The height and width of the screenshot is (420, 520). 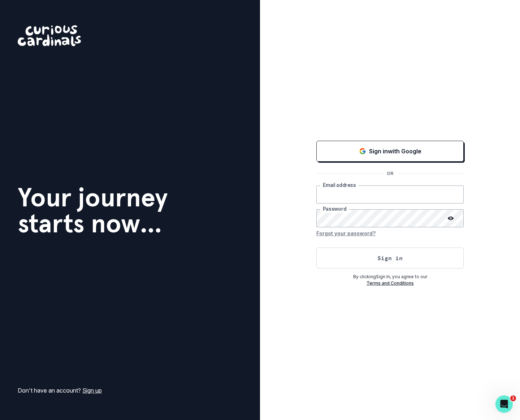 What do you see at coordinates (390, 151) in the screenshot?
I see `button: Sign in with Google (GSuite)` at bounding box center [390, 151].